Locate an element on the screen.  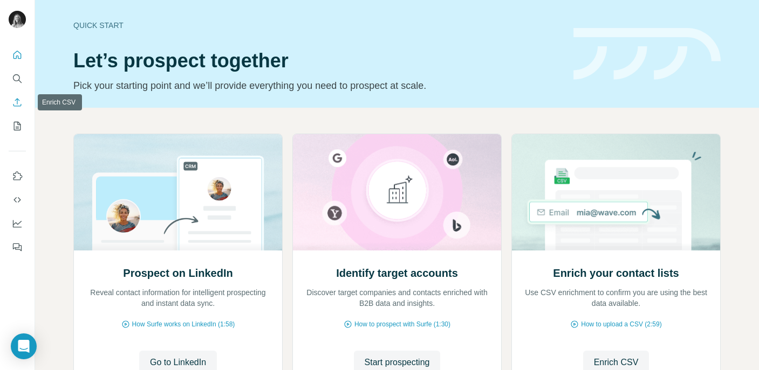
h2: Identify target accounts is located at coordinates (397, 273).